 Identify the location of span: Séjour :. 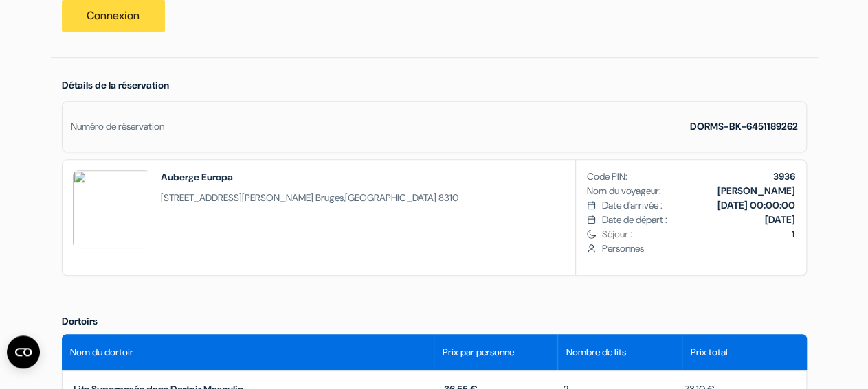
(697, 234).